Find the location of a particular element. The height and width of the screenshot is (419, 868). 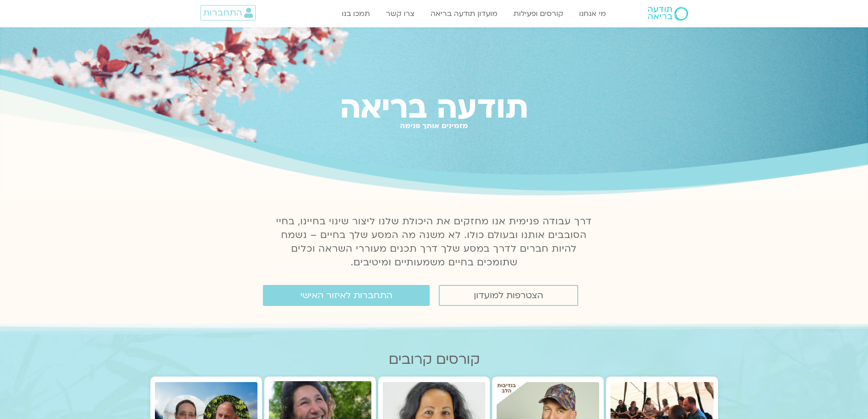

img: תודעה בריאה is located at coordinates (668, 14).